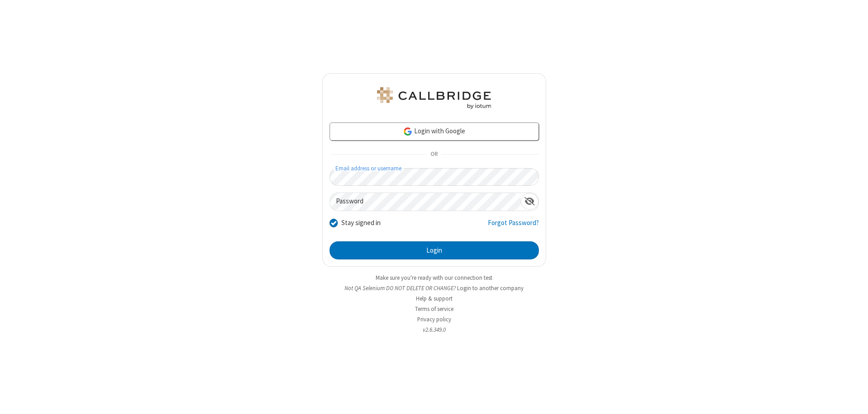 This screenshot has width=868, height=414. Describe the element at coordinates (434, 131) in the screenshot. I see `a: Login with Google` at that location.